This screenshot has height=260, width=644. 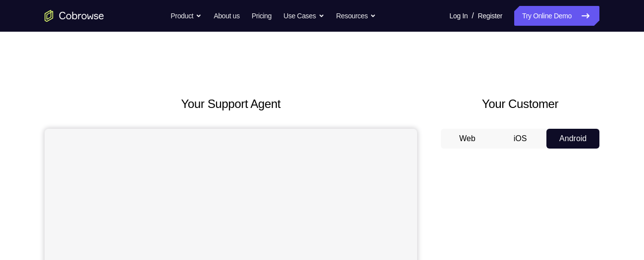 I want to click on a: Go to the home page, so click(x=74, y=16).